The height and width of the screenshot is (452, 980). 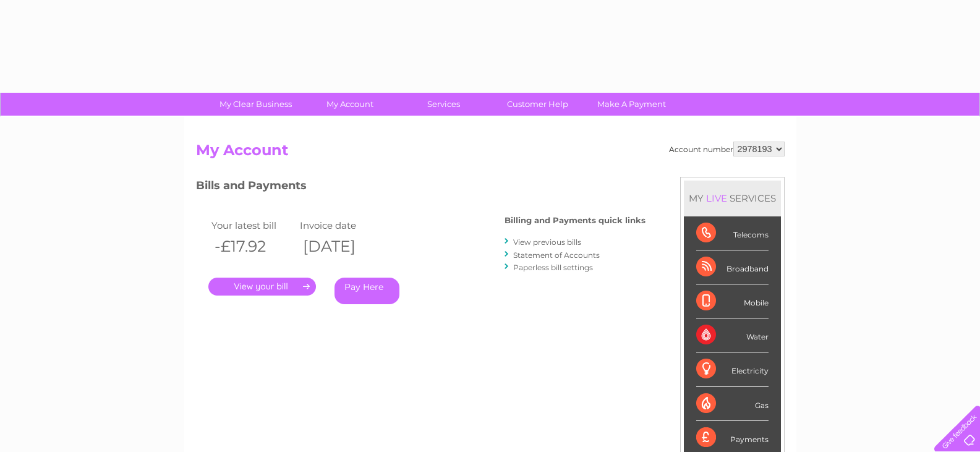 What do you see at coordinates (366, 291) in the screenshot?
I see `a: Pay Here` at bounding box center [366, 291].